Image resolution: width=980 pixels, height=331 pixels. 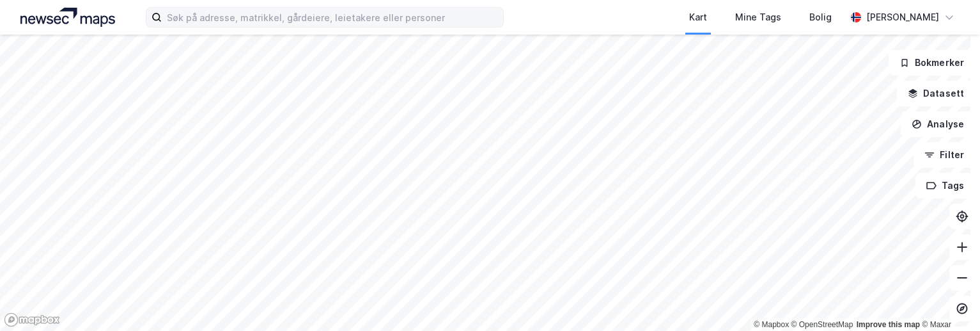 What do you see at coordinates (889, 324) in the screenshot?
I see `a: Improve this map` at bounding box center [889, 324].